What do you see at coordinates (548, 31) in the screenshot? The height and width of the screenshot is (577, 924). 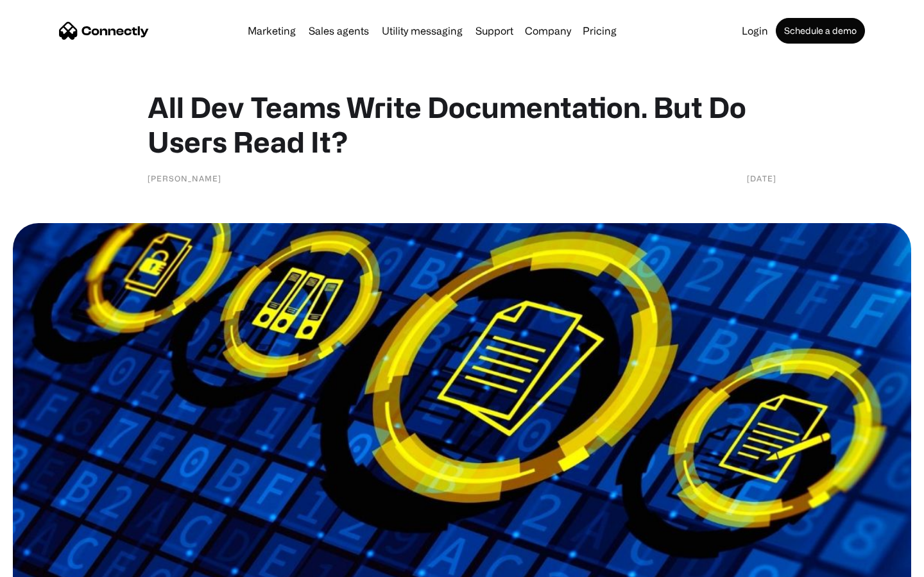 I see `div: Company` at bounding box center [548, 31].